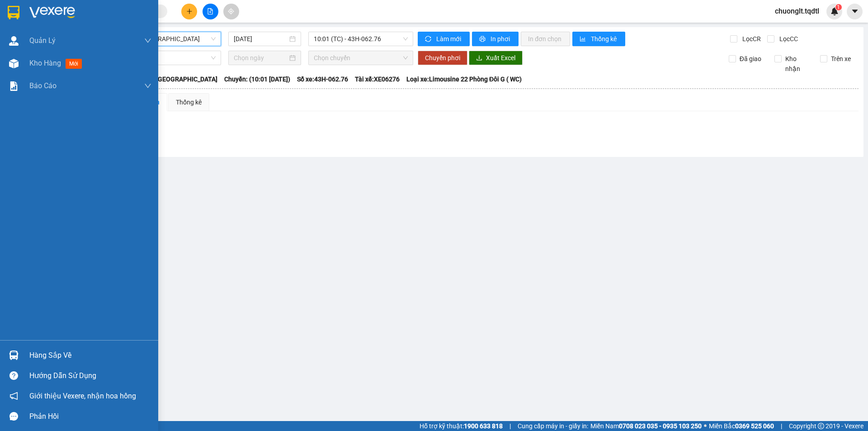 The height and width of the screenshot is (431, 868). Describe the element at coordinates (483, 40) in the screenshot. I see `span: printer` at that location.